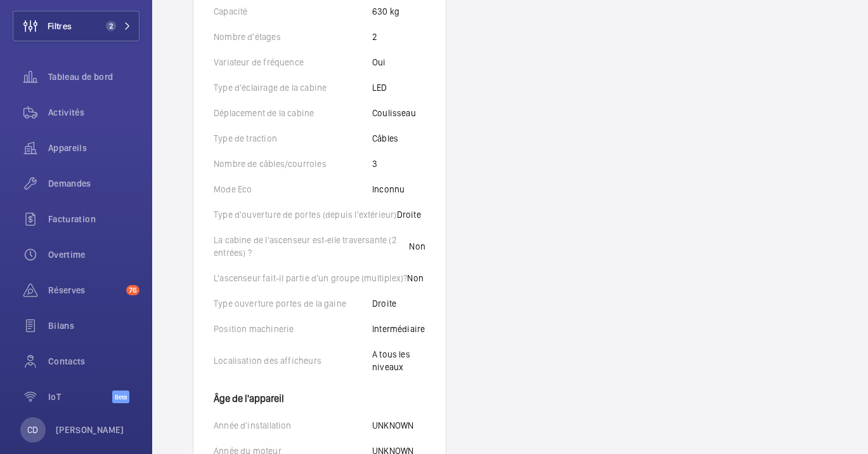 The width and height of the screenshot is (868, 454). What do you see at coordinates (393, 425) in the screenshot?
I see `p: UNKNOWN` at bounding box center [393, 425].